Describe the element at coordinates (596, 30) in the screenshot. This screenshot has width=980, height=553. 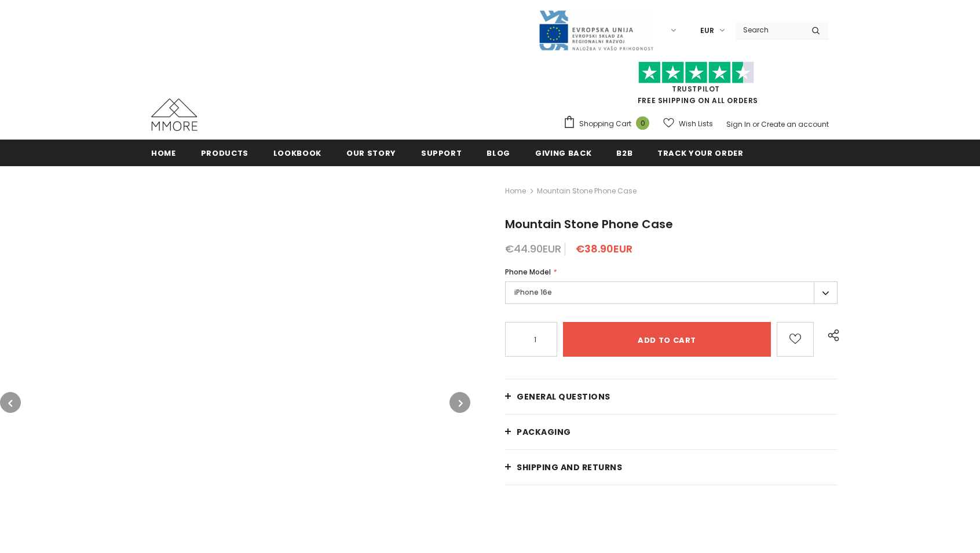
I see `a: Javni Razpis` at that location.